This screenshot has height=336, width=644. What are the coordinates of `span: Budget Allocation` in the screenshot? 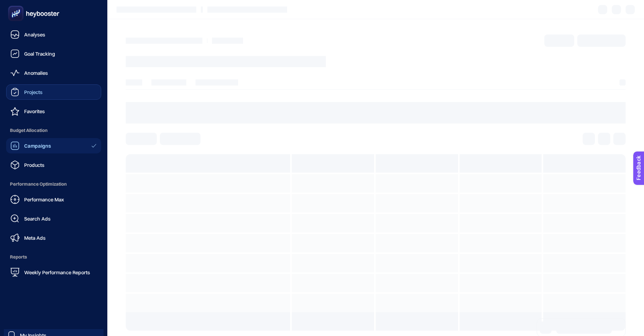 It's located at (54, 130).